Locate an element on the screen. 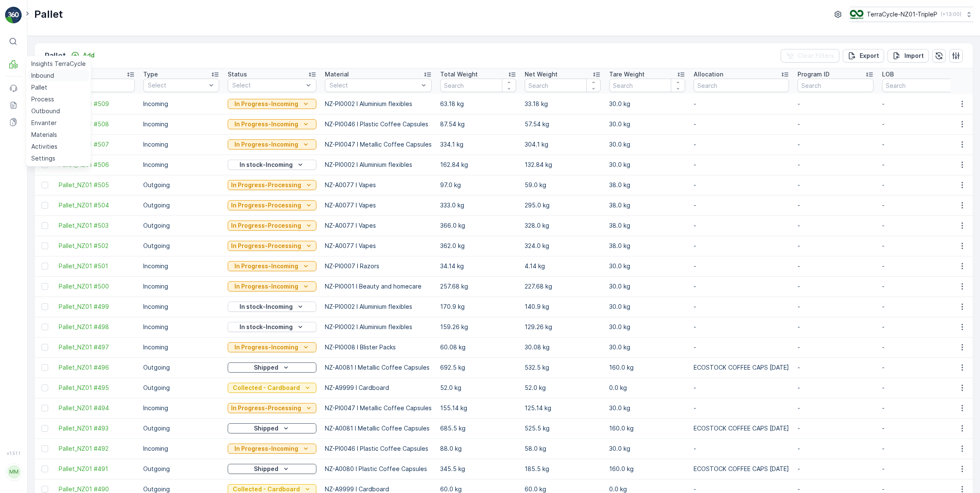 The width and height of the screenshot is (980, 493). p: 52.0 kg is located at coordinates (563, 388).